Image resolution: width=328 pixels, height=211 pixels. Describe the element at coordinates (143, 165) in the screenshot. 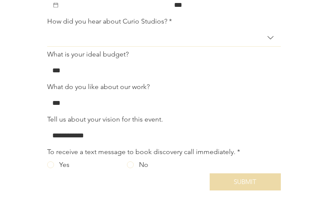

I see `div: No` at that location.